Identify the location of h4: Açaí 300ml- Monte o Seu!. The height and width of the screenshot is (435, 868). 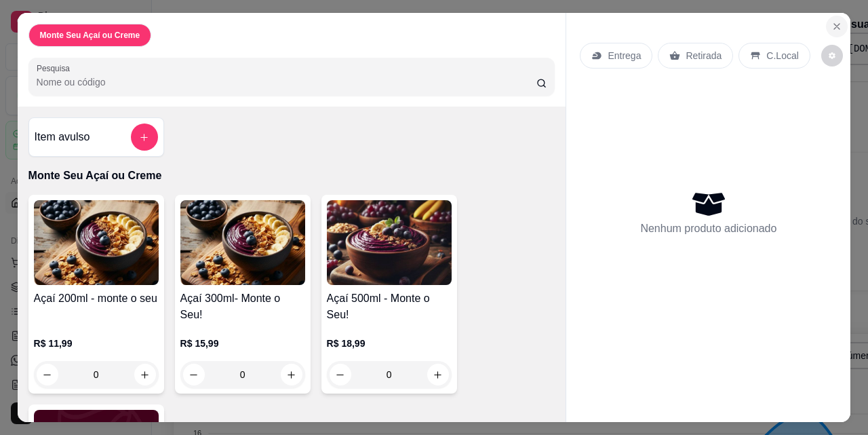
(243, 306).